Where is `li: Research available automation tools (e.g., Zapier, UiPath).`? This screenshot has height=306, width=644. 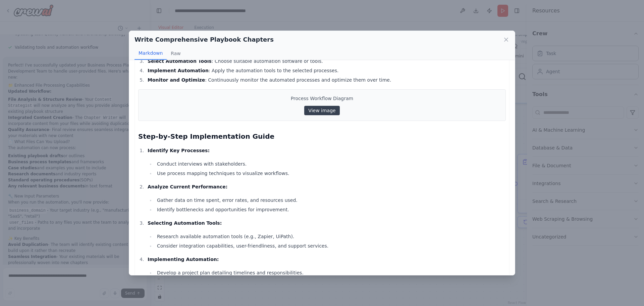
li: Research available automation tools (e.g., Zapier, UiPath). is located at coordinates (330, 236).